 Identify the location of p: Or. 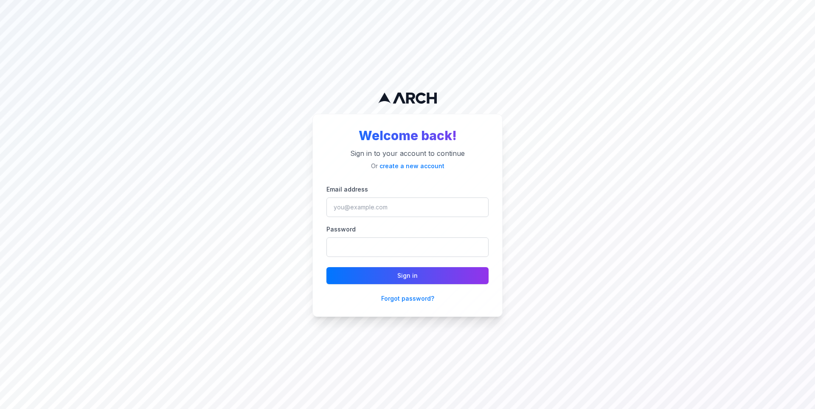
(408, 166).